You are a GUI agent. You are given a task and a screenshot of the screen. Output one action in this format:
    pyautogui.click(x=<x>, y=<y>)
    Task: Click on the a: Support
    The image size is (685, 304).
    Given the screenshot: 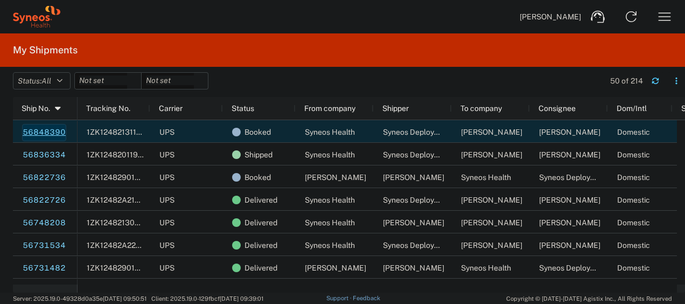 What is the action you would take?
    pyautogui.click(x=340, y=298)
    